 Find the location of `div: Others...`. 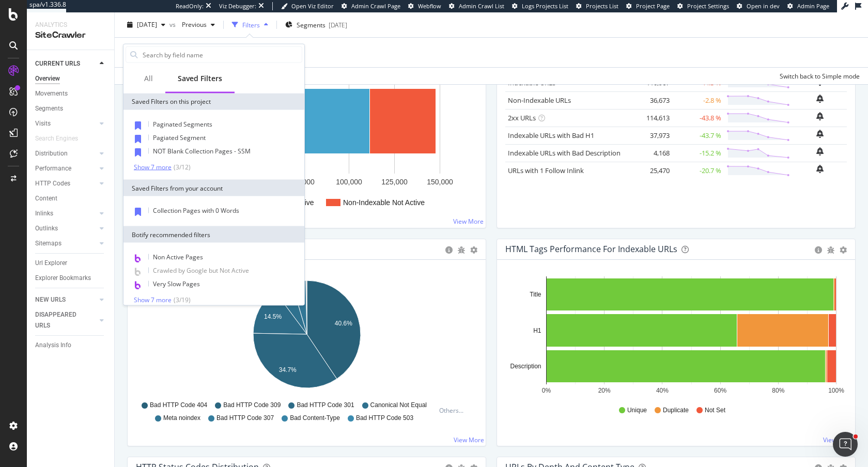

div: Others... is located at coordinates (453, 410).